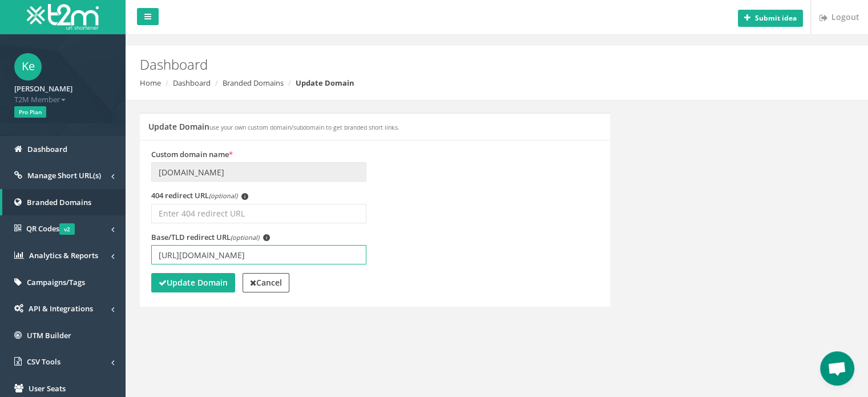  Describe the element at coordinates (63, 16) in the screenshot. I see `img: T2M` at that location.